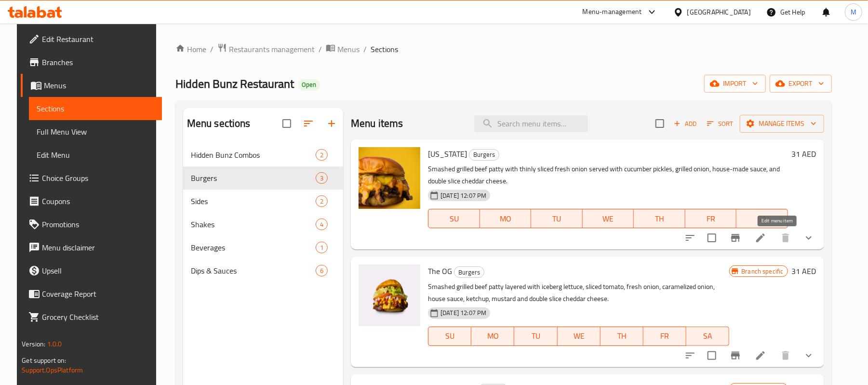 The image size is (868, 385). I want to click on a: Sections, so click(96, 109).